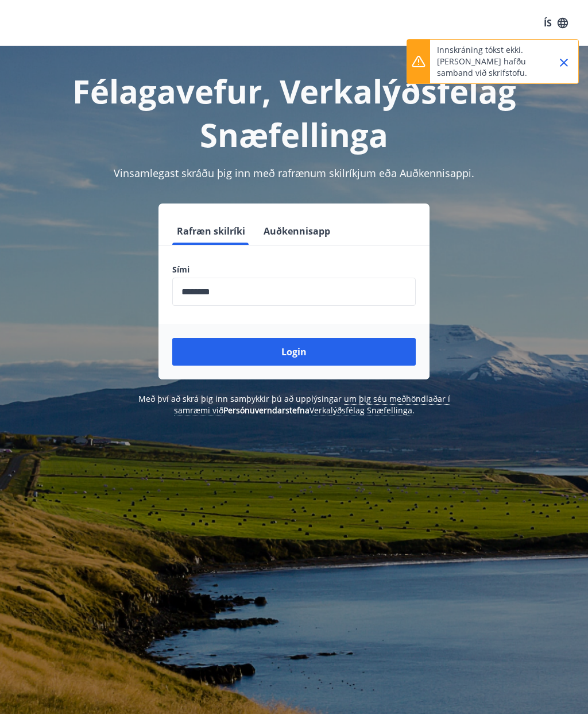  I want to click on a: Persónuverndarstefna, so click(266, 409).